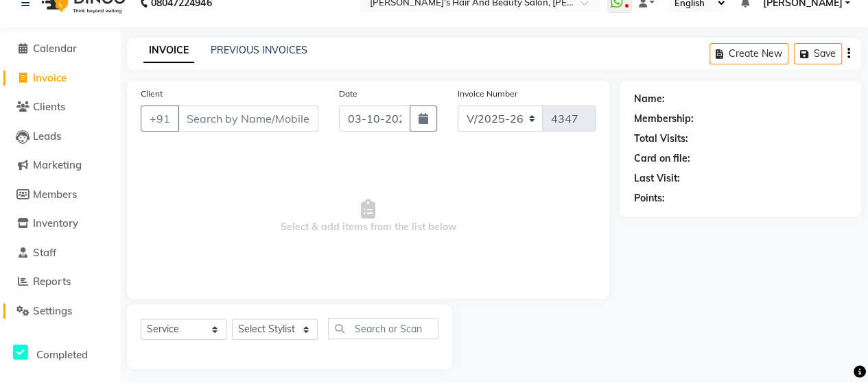  What do you see at coordinates (59, 136) in the screenshot?
I see `a: Leads` at bounding box center [59, 136].